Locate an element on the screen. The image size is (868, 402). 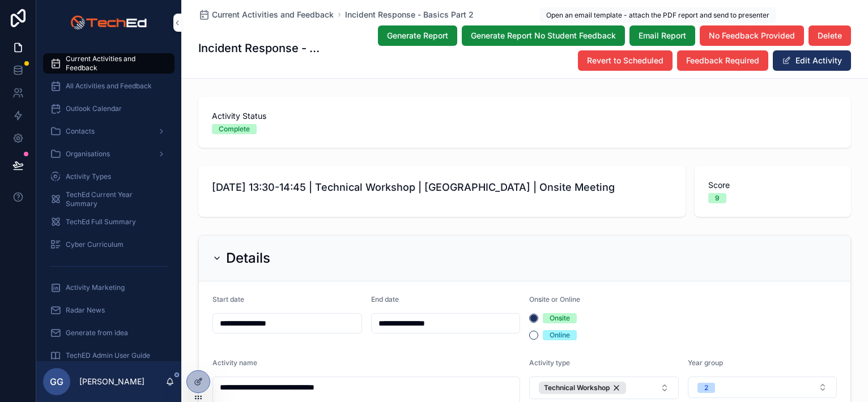
a: TechED Admin User Guide is located at coordinates (109, 355).